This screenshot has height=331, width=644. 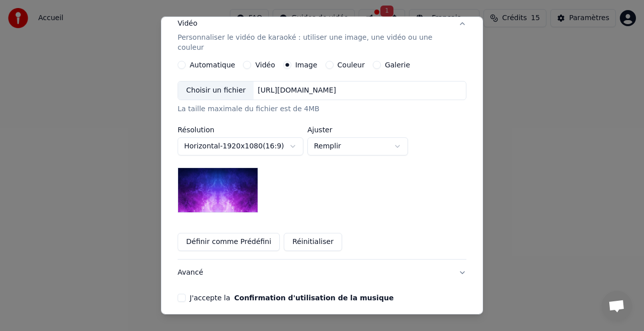 What do you see at coordinates (212, 65) in the screenshot?
I see `label: Automatique` at bounding box center [212, 65].